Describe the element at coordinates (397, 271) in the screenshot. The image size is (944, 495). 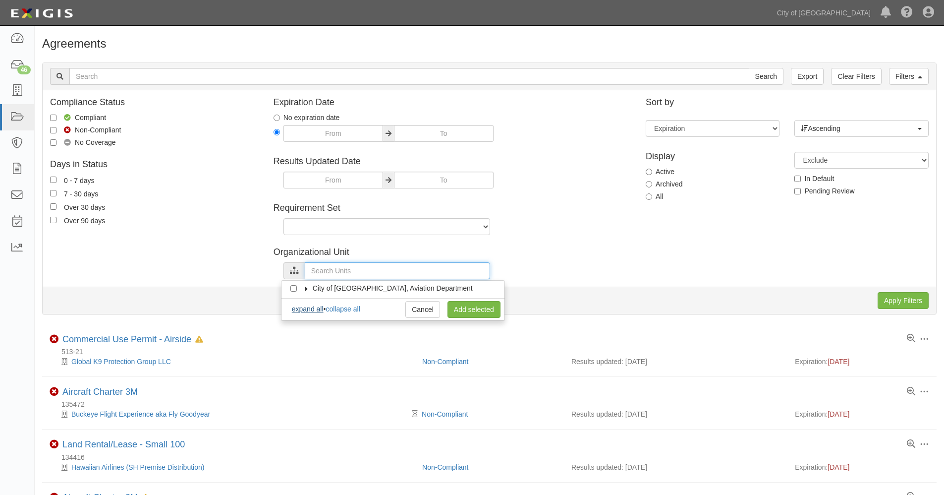
I see `input: Search Units` at that location.